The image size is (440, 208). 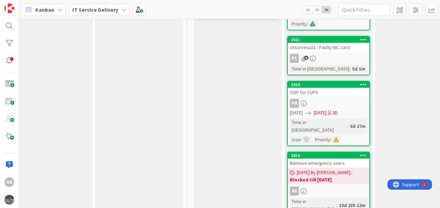 What do you see at coordinates (365, 10) in the screenshot?
I see `input: Quick Filter...` at bounding box center [365, 10].